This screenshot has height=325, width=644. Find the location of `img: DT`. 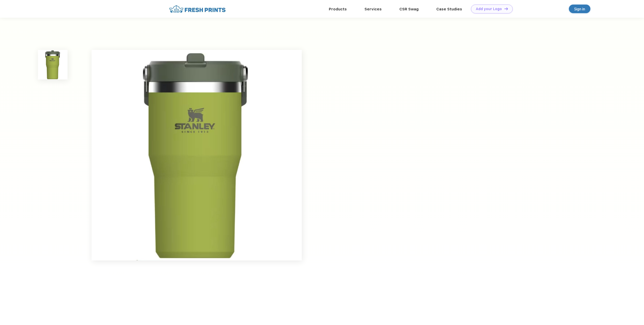

img: DT is located at coordinates (506, 9).